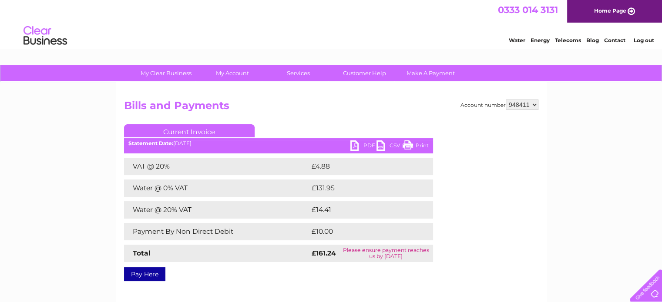 This screenshot has width=662, height=302. I want to click on a: 0333 014 3131, so click(528, 10).